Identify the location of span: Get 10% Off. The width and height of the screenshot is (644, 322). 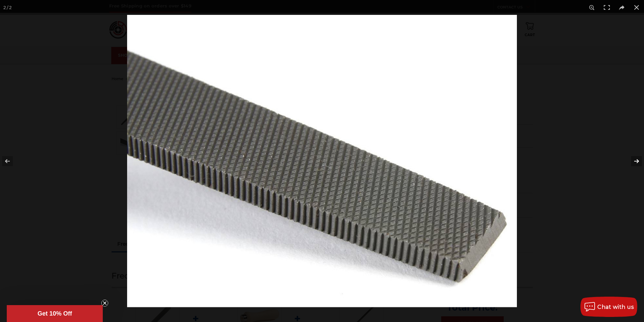
(55, 314).